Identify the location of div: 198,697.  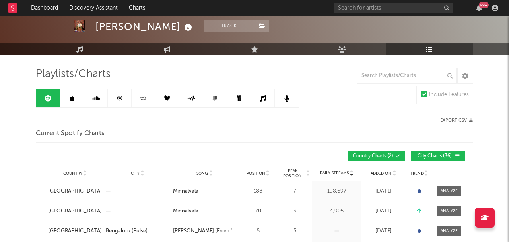
(337, 191).